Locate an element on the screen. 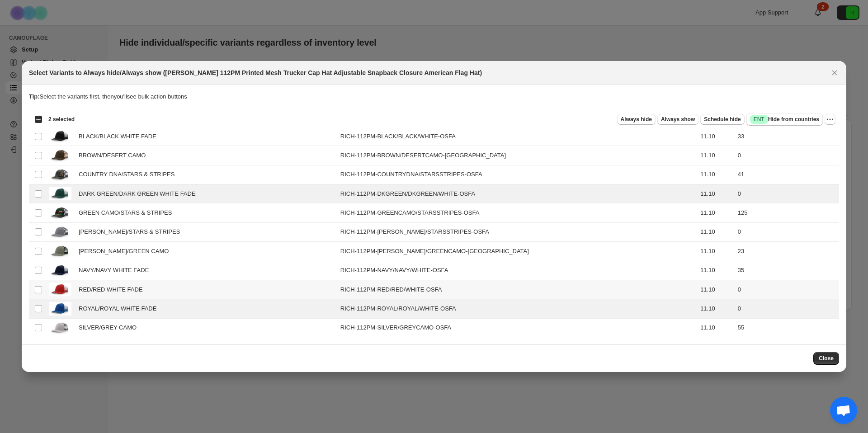  td: RICH-112PM-BLACK/BLACK/WHITE-OSFA is located at coordinates (517, 137).